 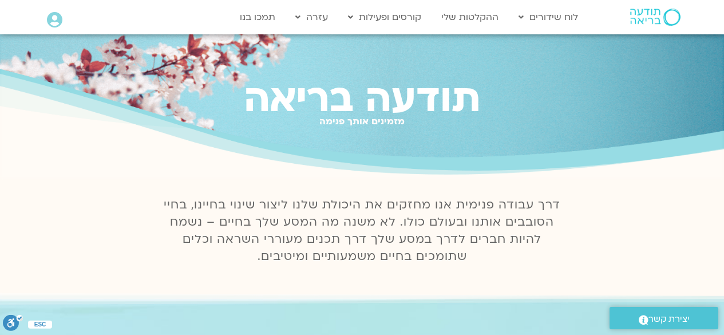 I want to click on a: תמכו בנו, so click(x=258, y=17).